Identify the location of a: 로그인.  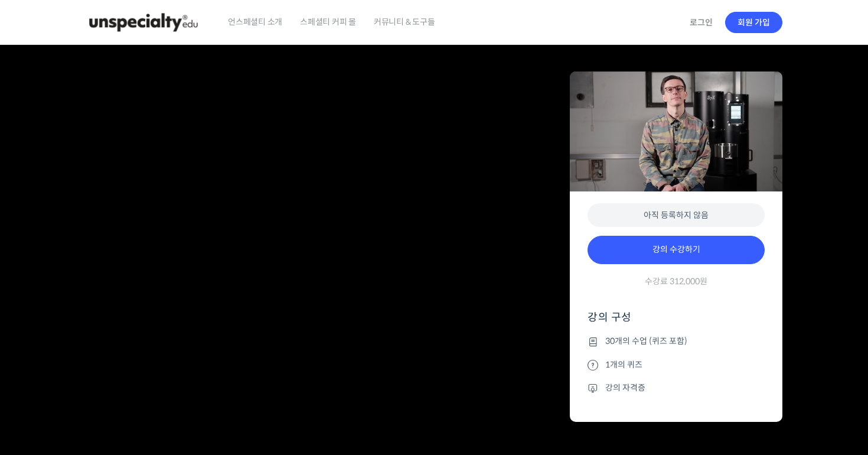
(700, 23).